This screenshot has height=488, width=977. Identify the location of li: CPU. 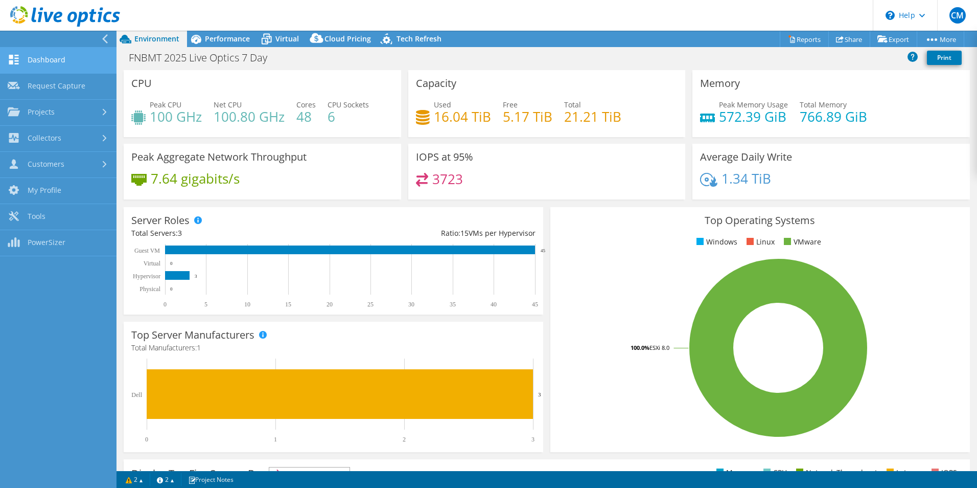
(774, 472).